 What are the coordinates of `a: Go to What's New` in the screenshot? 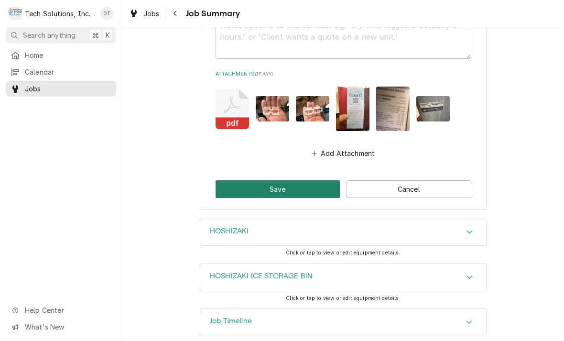 It's located at (61, 327).